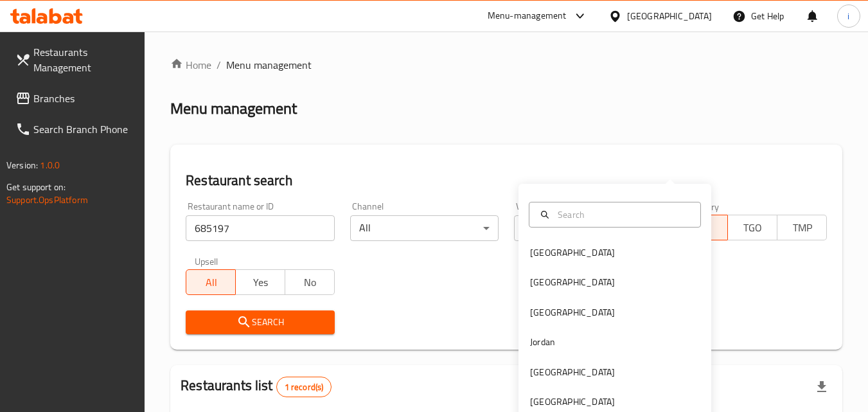 Image resolution: width=868 pixels, height=412 pixels. I want to click on span: Branches, so click(84, 99).